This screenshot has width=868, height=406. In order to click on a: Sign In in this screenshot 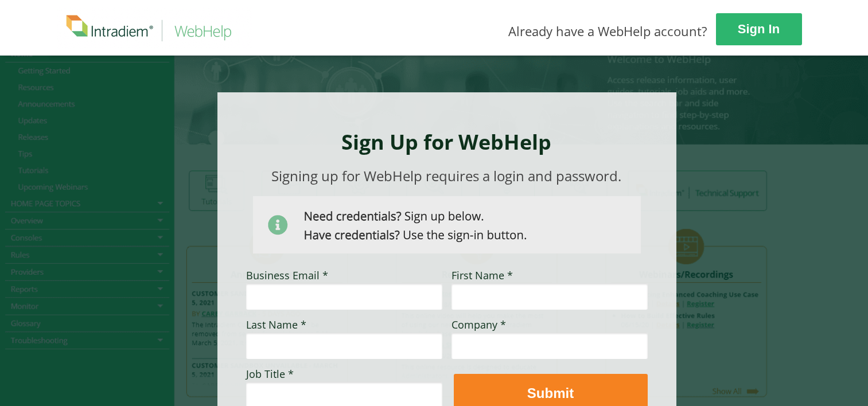, I will do `click(759, 30)`.